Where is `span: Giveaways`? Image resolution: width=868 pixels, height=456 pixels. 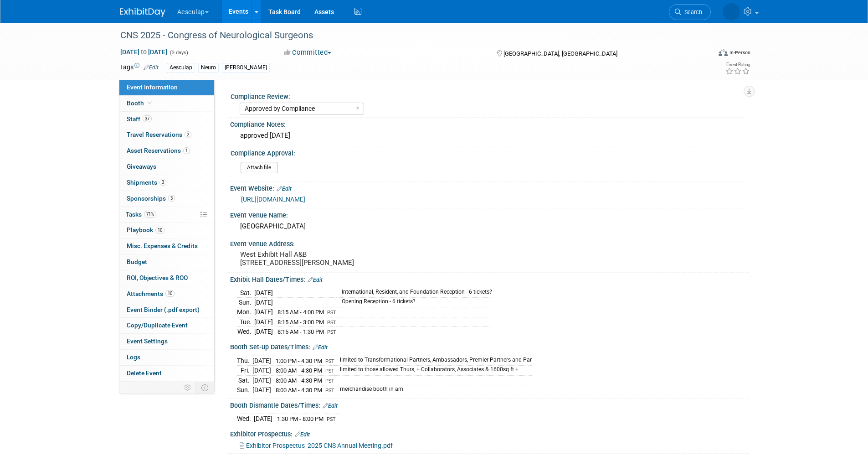 span: Giveaways is located at coordinates (141, 167).